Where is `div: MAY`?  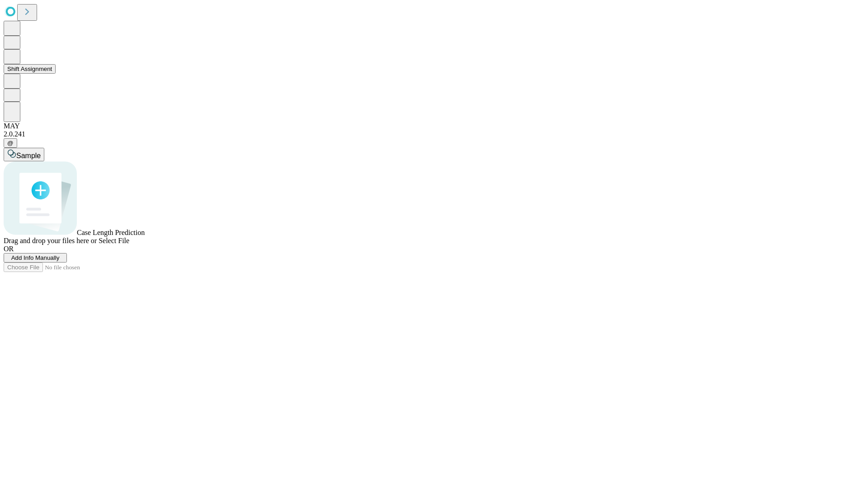
div: MAY is located at coordinates (434, 126).